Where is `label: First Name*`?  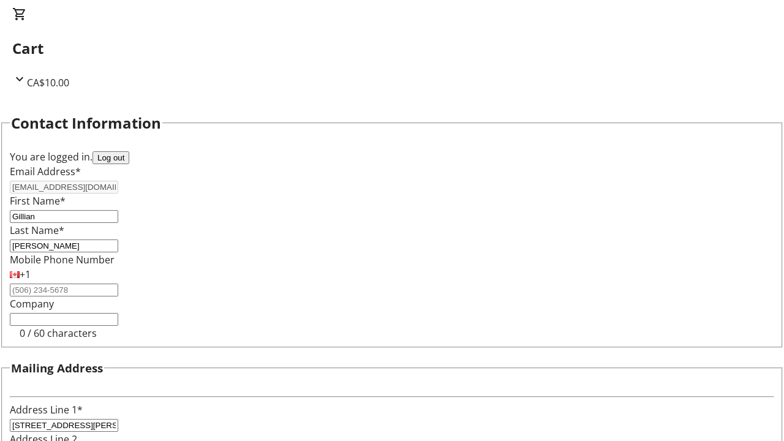 label: First Name* is located at coordinates (37, 201).